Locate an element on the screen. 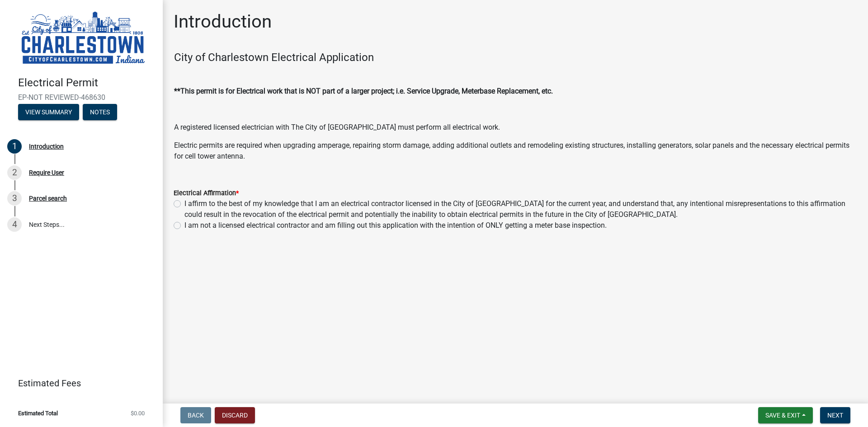 Image resolution: width=868 pixels, height=427 pixels. button: Next is located at coordinates (835, 415).